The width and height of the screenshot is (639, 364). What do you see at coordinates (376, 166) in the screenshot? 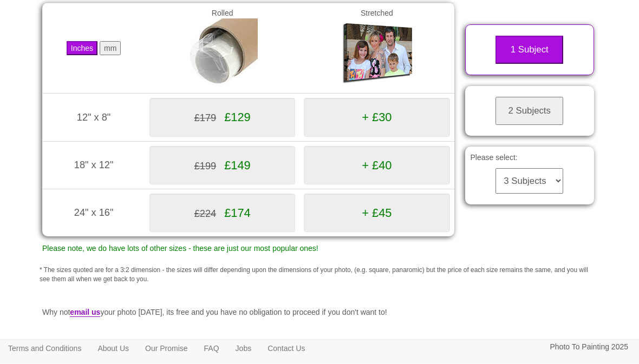
I see `span: + £40` at bounding box center [376, 166].